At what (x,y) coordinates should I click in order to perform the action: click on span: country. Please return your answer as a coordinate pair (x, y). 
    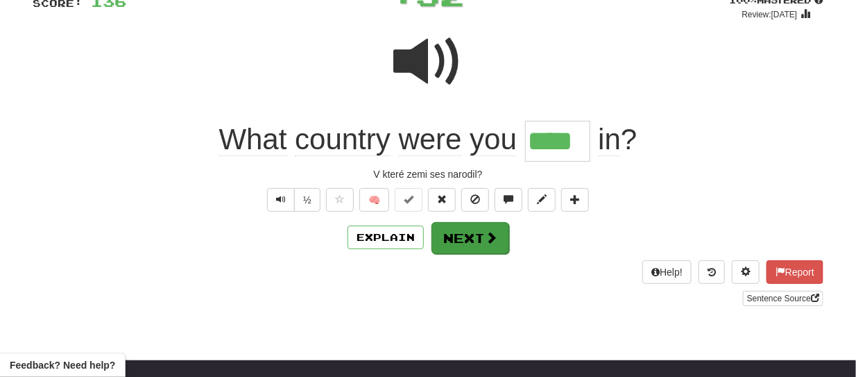
    Looking at the image, I should click on (343, 139).